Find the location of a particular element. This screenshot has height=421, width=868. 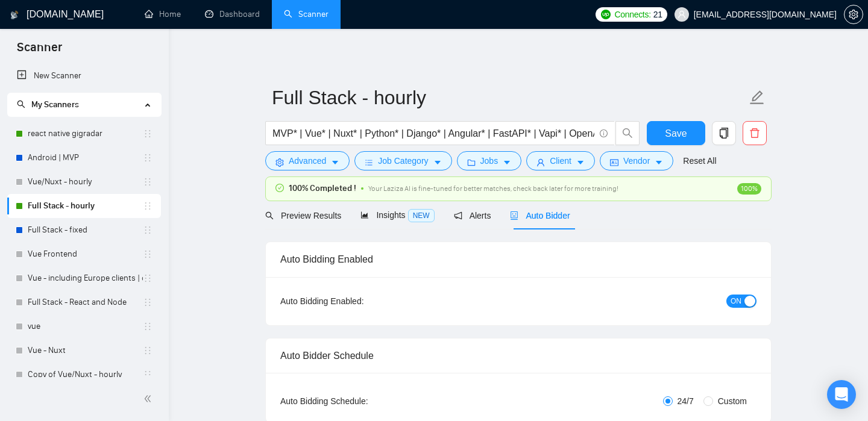

span: idcard is located at coordinates (615, 162).